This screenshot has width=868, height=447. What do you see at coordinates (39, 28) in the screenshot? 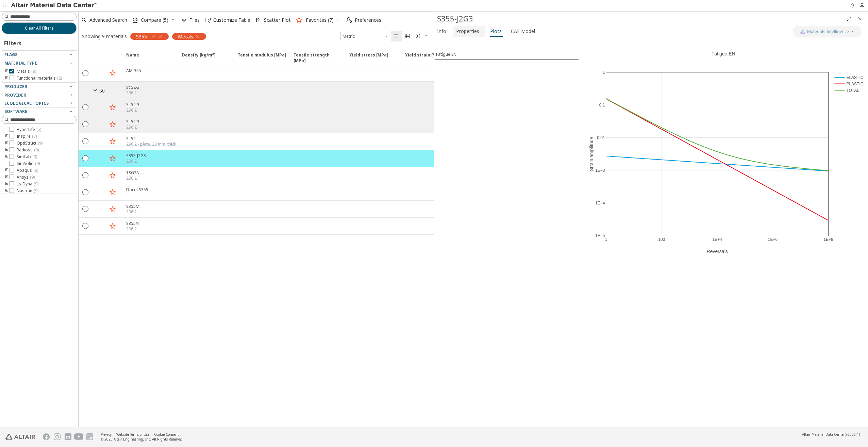
I see `span: Clear All Filters` at bounding box center [39, 28].